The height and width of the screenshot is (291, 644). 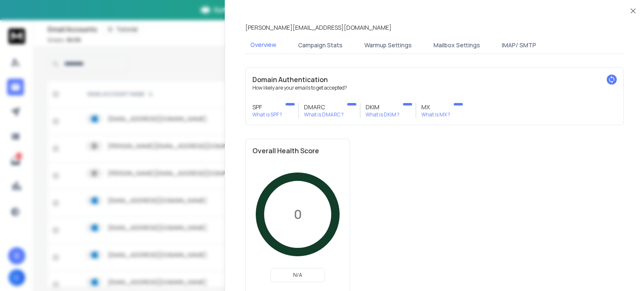 What do you see at coordinates (457, 45) in the screenshot?
I see `button: Mailbox Settings` at bounding box center [457, 45].